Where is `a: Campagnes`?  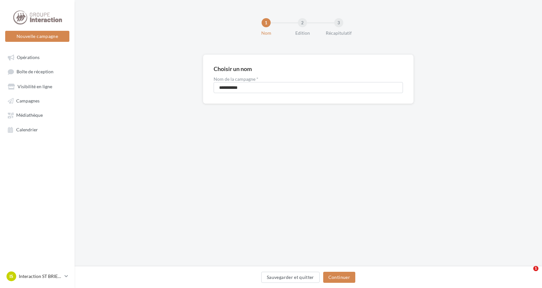 a: Campagnes is located at coordinates (37, 101).